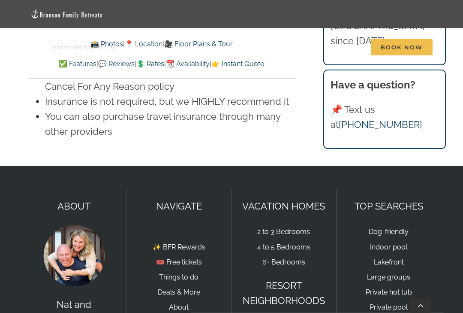 The width and height of the screenshot is (463, 313). What do you see at coordinates (384, 117) in the screenshot?
I see `p: 📌 Text us at` at bounding box center [384, 117].